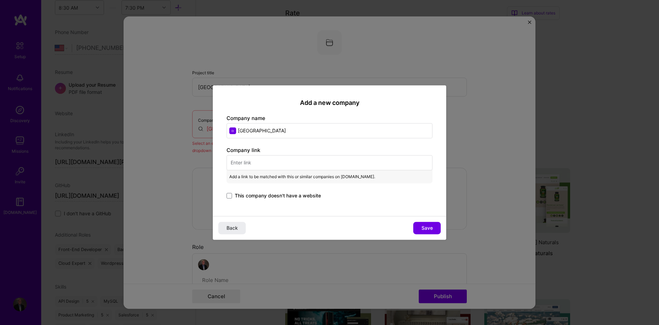 This screenshot has width=659, height=325. What do you see at coordinates (246, 118) in the screenshot?
I see `label: Company name` at bounding box center [246, 118].